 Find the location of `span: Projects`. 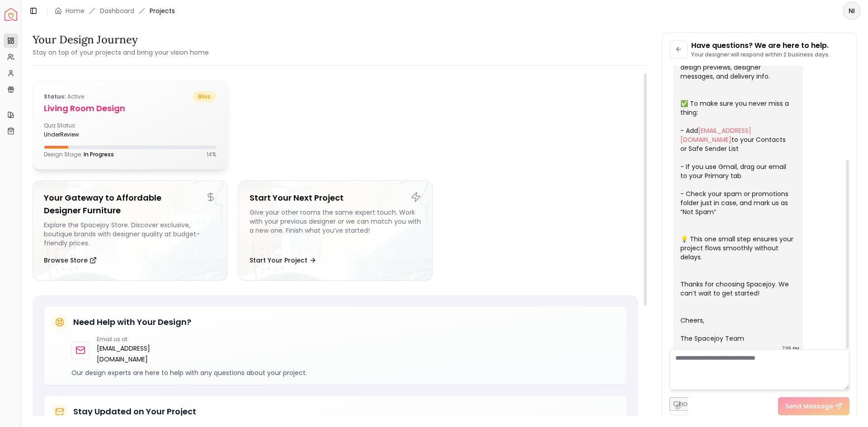

span: Projects is located at coordinates (162, 11).